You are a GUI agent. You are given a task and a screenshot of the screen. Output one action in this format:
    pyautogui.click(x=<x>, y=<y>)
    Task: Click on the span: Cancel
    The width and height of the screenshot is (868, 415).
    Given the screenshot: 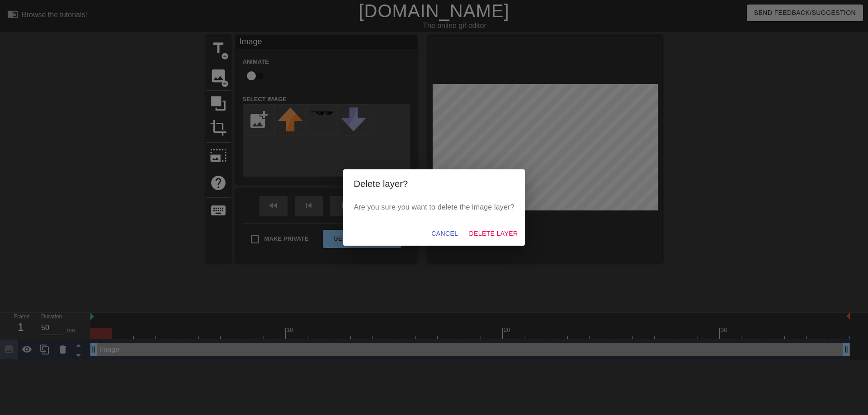 What is the action you would take?
    pyautogui.click(x=444, y=233)
    